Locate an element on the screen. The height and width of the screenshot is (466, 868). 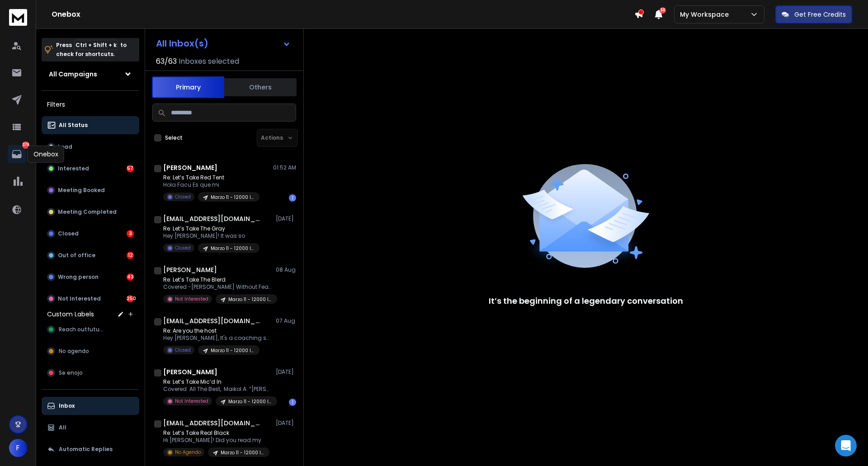
div: 12 is located at coordinates (130, 256).